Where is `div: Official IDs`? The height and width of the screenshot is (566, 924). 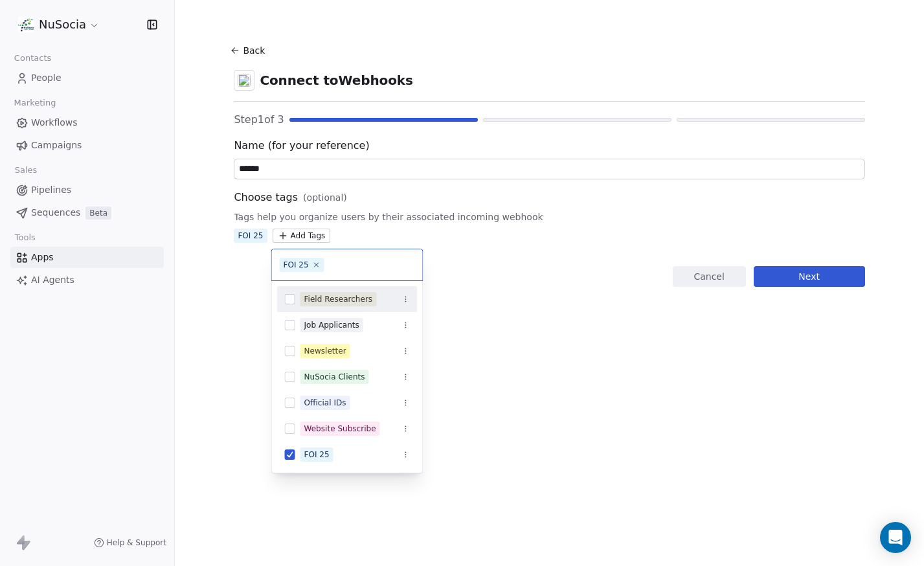
div: Official IDs is located at coordinates (325, 403).